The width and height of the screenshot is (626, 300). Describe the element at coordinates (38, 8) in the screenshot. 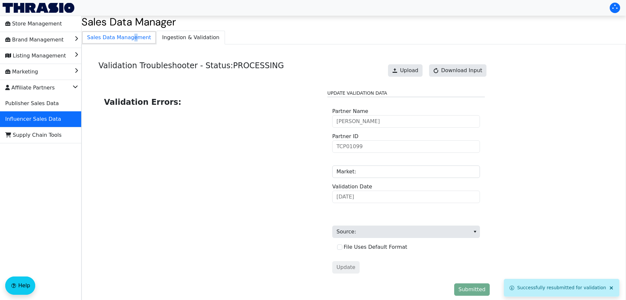

I see `a: Thrasio Logo` at that location.